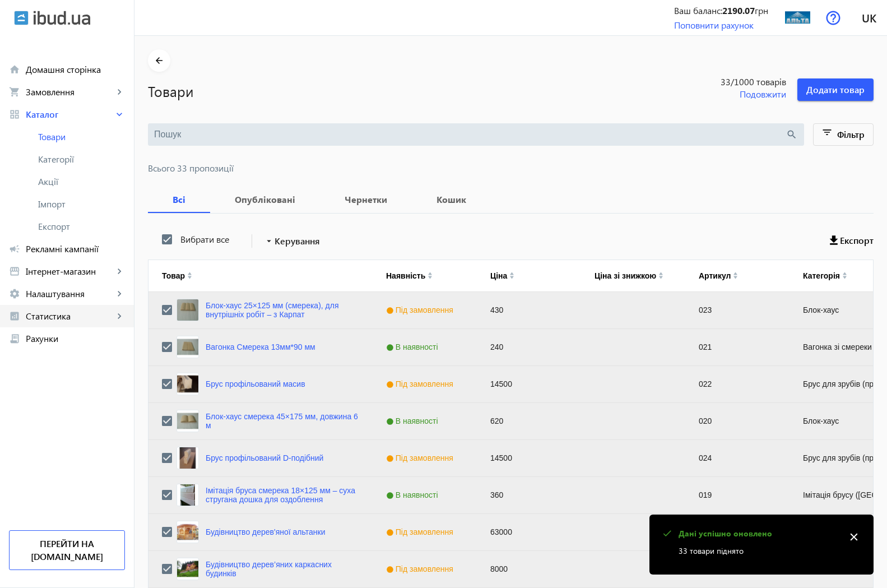 This screenshot has height=588, width=887. I want to click on mat-icon: search, so click(792, 134).